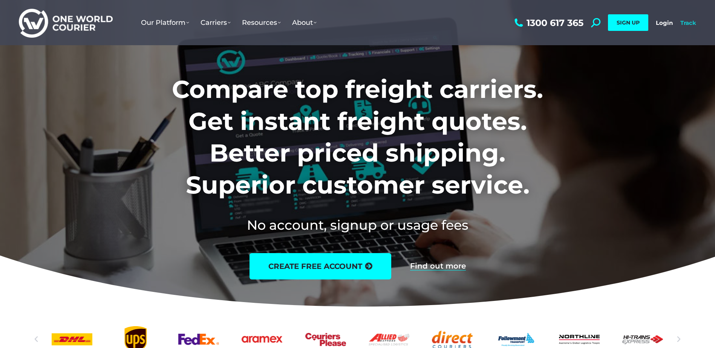 This screenshot has width=715, height=348. Describe the element at coordinates (688, 23) in the screenshot. I see `a: Track` at that location.